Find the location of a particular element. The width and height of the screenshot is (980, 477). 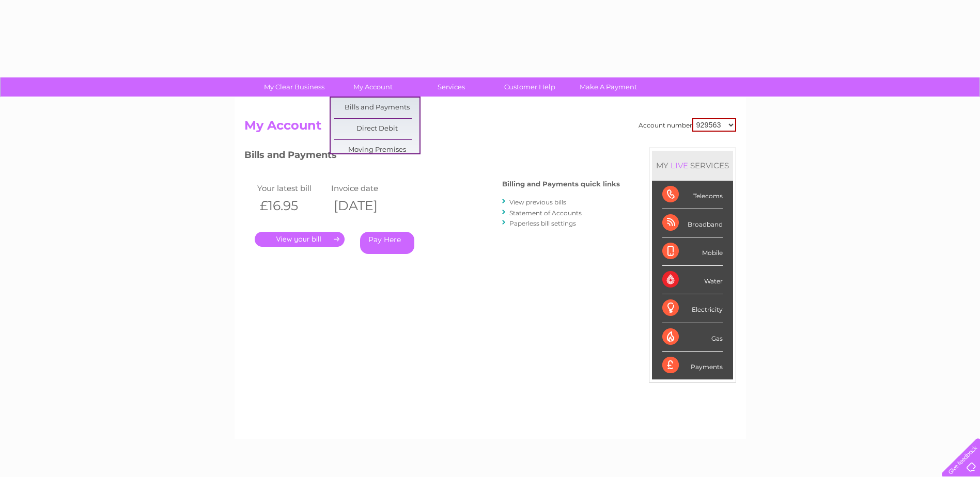

a: Bills and Payments is located at coordinates (376, 108).